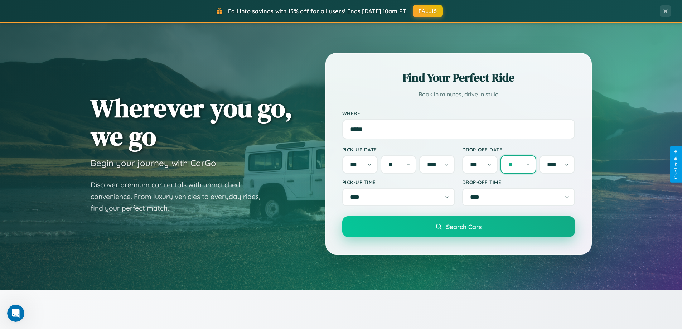 The image size is (682, 329). Describe the element at coordinates (428, 11) in the screenshot. I see `button: FALL15` at that location.